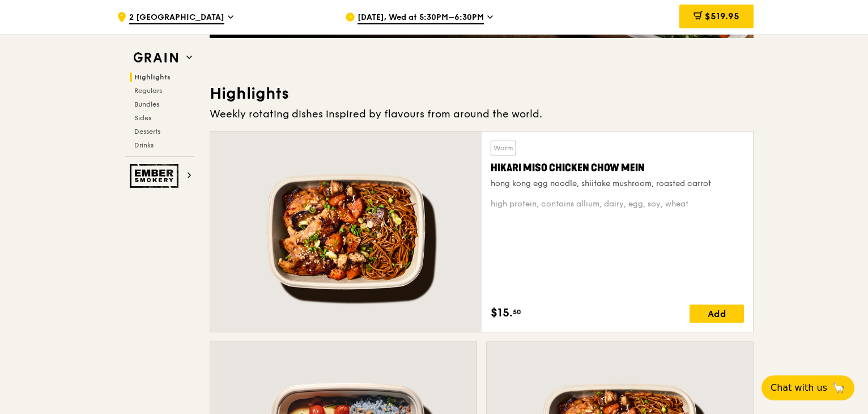 This screenshot has height=414, width=868. What do you see at coordinates (146, 104) in the screenshot?
I see `span: Bundles` at bounding box center [146, 104].